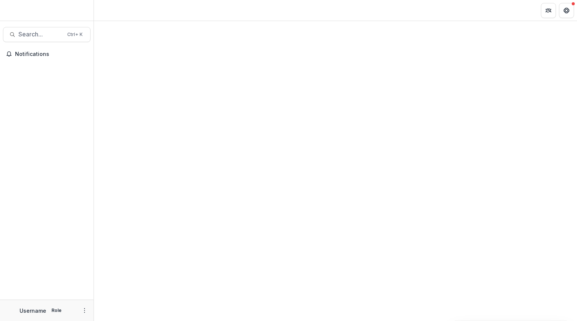 The height and width of the screenshot is (321, 577). What do you see at coordinates (47, 35) in the screenshot?
I see `button: Search...` at bounding box center [47, 35].